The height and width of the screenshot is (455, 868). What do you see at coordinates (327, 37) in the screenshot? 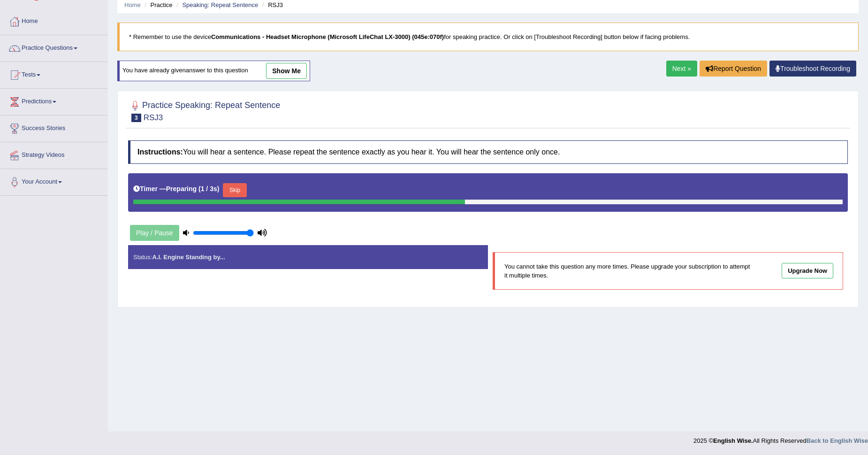
I see `b: Communications - Headset Microphone (Microsoft LifeChat LX-3000) (045e:070f)` at bounding box center [327, 37].